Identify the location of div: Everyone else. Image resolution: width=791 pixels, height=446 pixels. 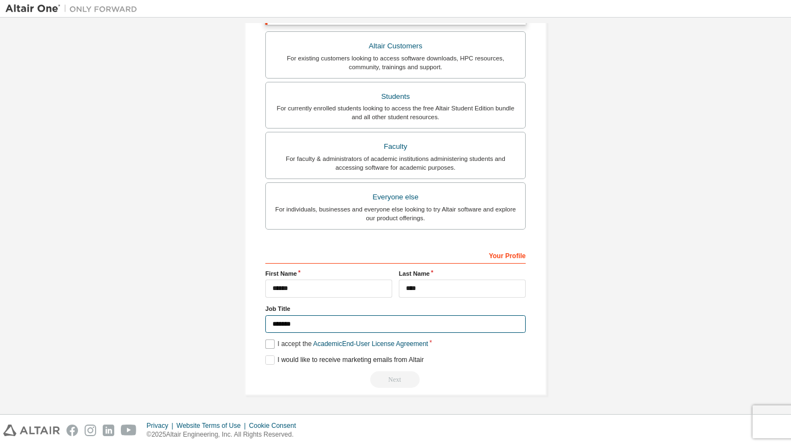
(395, 197).